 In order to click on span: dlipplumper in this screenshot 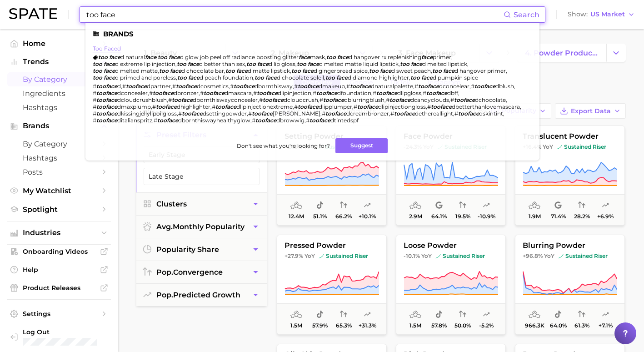, I will do `click(335, 106)`.